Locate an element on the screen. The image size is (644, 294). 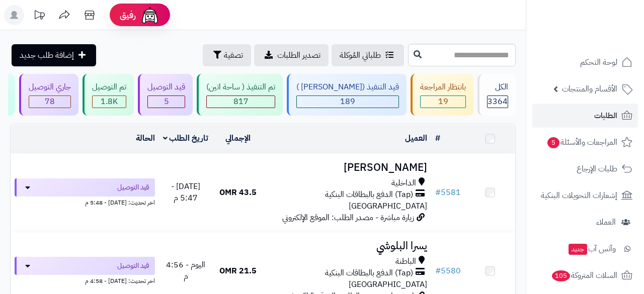
span: السلات المتروكة is located at coordinates (584, 275).